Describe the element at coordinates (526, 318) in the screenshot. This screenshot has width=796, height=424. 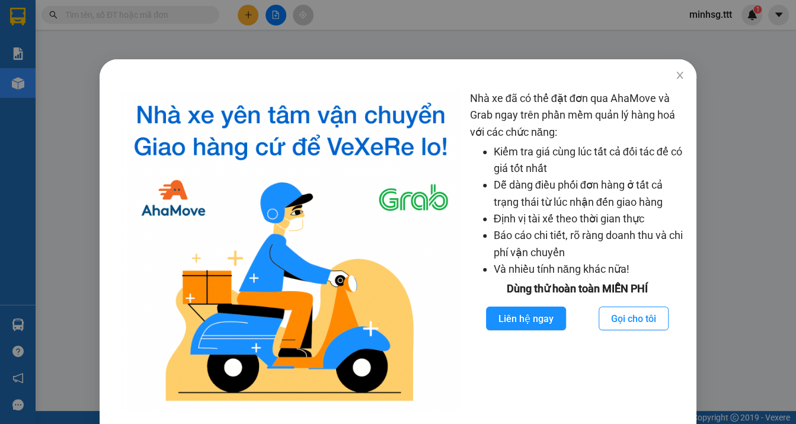
I see `span: Liên hệ ngay` at that location.